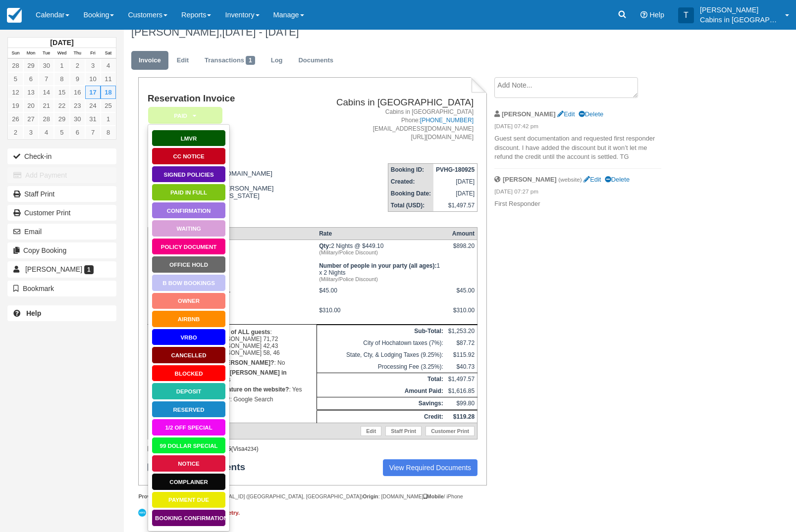 The height and width of the screenshot is (532, 796). What do you see at coordinates (381, 253) in the screenshot?
I see `em: (Military/Police Discount)` at bounding box center [381, 253].